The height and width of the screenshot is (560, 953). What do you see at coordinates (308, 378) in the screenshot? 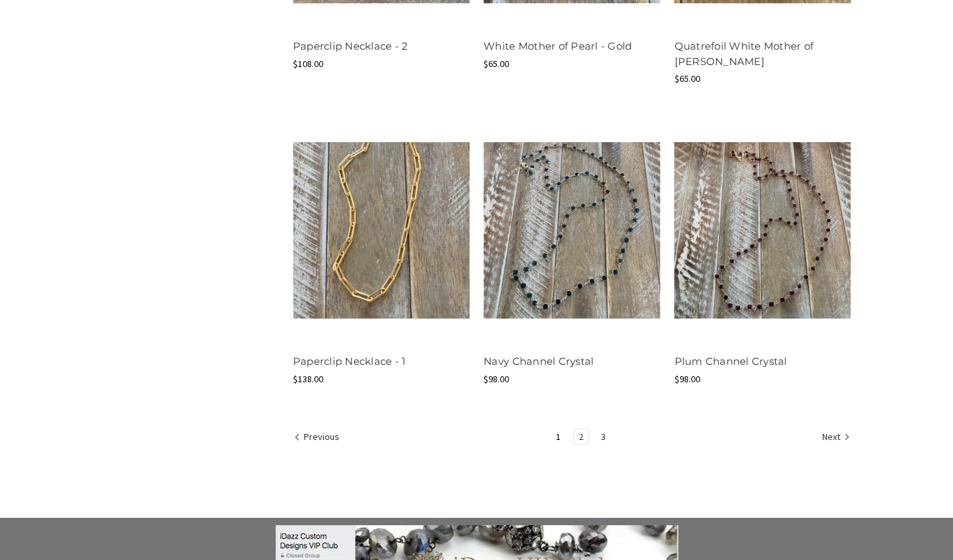
I see `span: $138.00` at bounding box center [308, 378].